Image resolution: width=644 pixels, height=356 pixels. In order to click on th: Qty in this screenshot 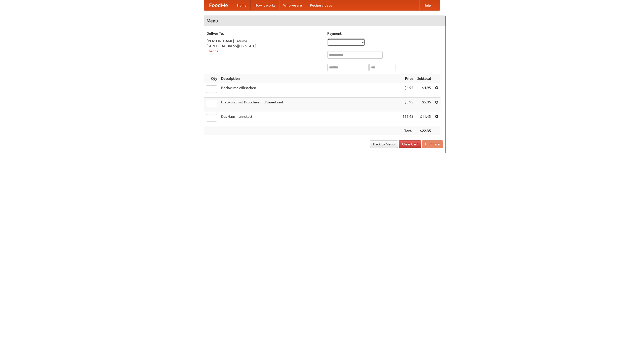, I will do `click(211, 78)`.